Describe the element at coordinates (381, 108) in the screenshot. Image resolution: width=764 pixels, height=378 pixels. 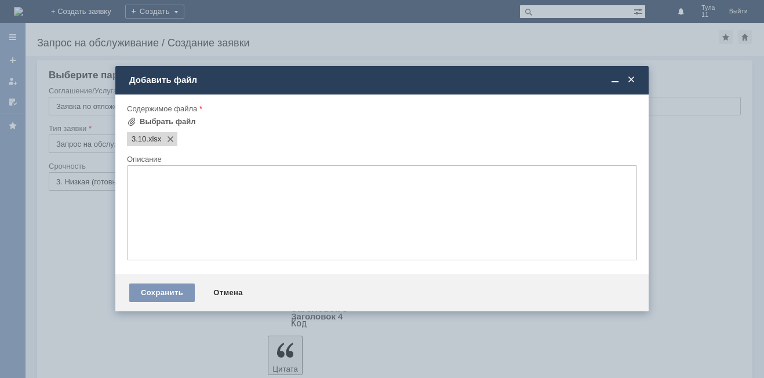
I see `div: Содержимое файла` at that location.